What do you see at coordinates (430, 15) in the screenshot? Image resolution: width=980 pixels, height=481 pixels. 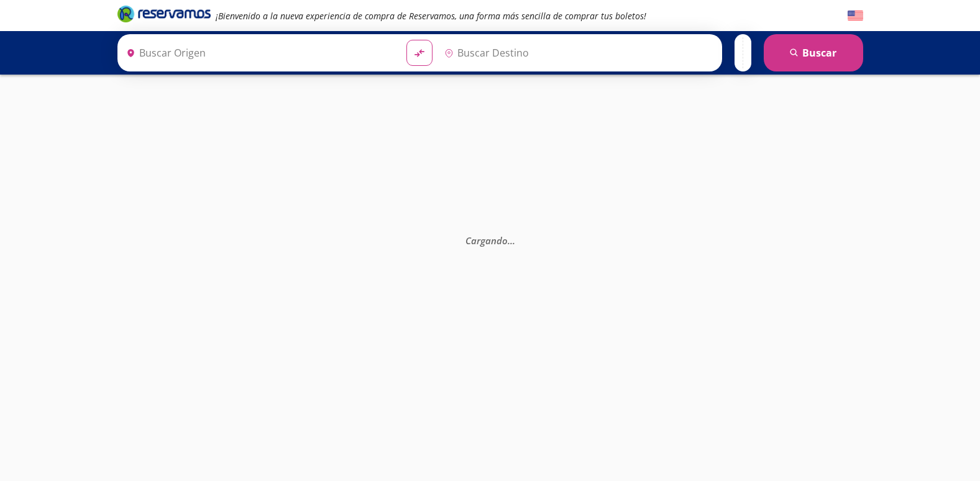 I see `em: ¡Bienvenido a la nueva experiencia de compra de Reservamos, una forma más sencilla de comprar tus...` at bounding box center [430, 15].